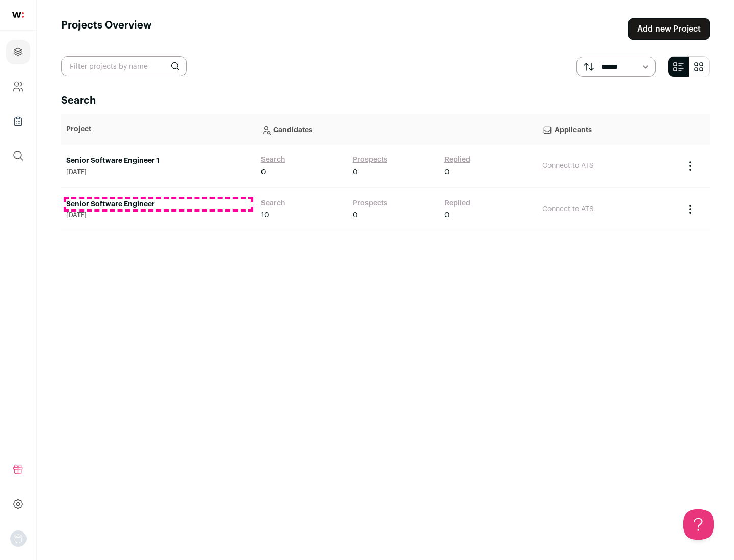 Image resolution: width=734 pixels, height=560 pixels. I want to click on span: 10, so click(265, 215).